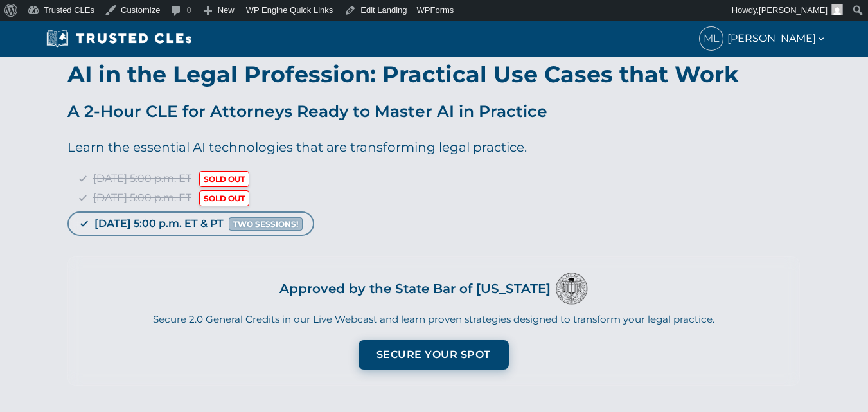 The height and width of the screenshot is (412, 868). I want to click on h1: AI in the Legal Profession: Practical Use Cases that Work, so click(434, 74).